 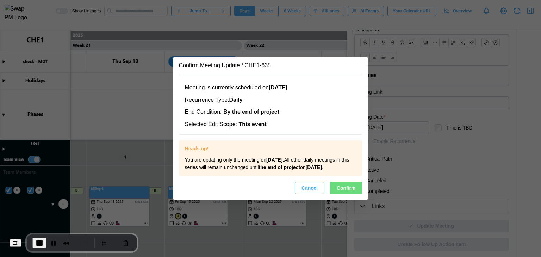 What do you see at coordinates (236, 100) in the screenshot?
I see `b: Daily` at bounding box center [236, 100].